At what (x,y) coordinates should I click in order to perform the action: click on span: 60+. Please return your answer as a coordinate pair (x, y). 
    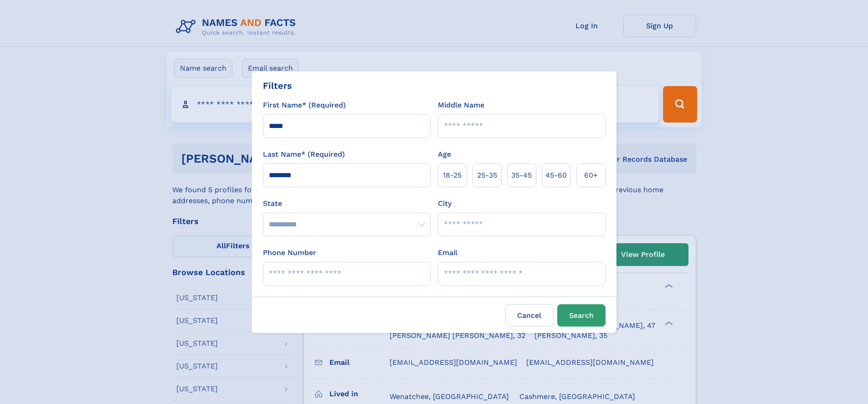
    Looking at the image, I should click on (591, 175).